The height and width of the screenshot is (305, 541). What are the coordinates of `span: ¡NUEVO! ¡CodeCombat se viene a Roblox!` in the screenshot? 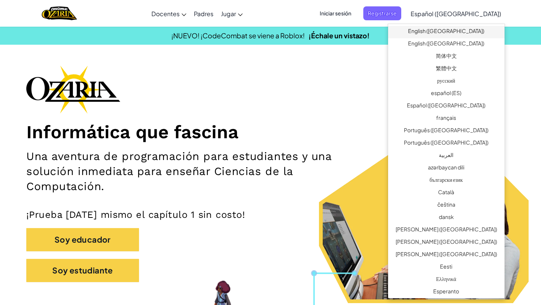 It's located at (238, 35).